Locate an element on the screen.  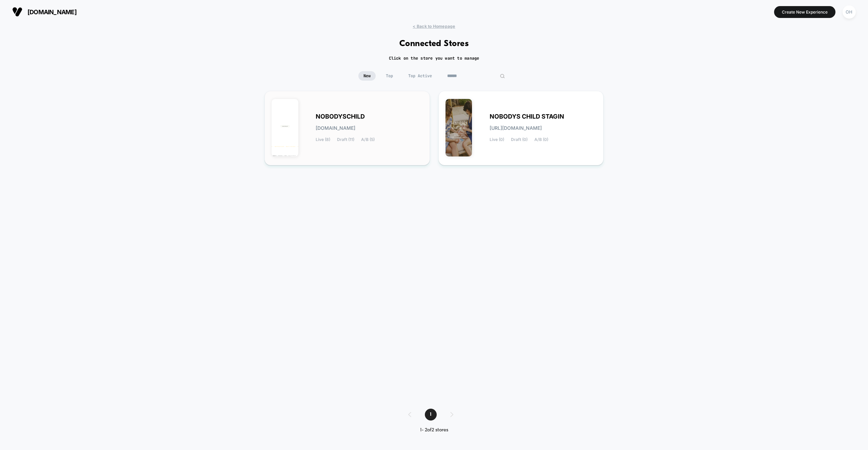
img: NOBODYSCHILD is located at coordinates (284, 128).